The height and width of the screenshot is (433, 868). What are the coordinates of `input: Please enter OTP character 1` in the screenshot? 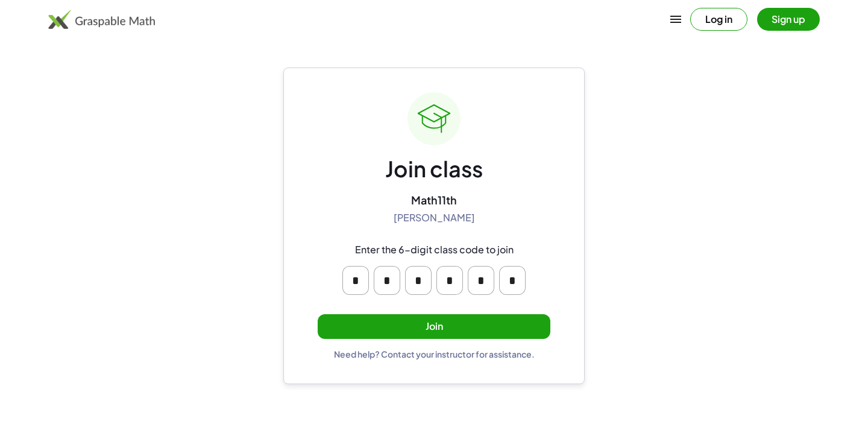 It's located at (355, 280).